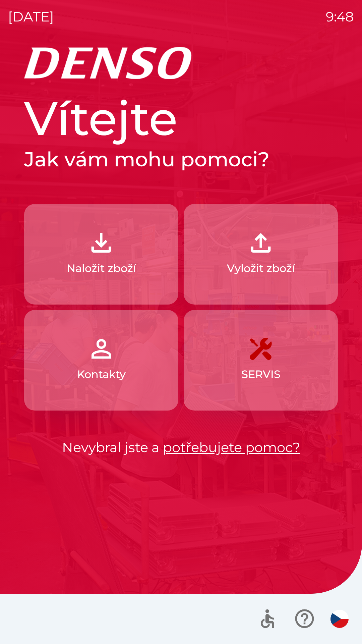  Describe the element at coordinates (232, 447) in the screenshot. I see `a: potřebujete pomoc?` at that location.